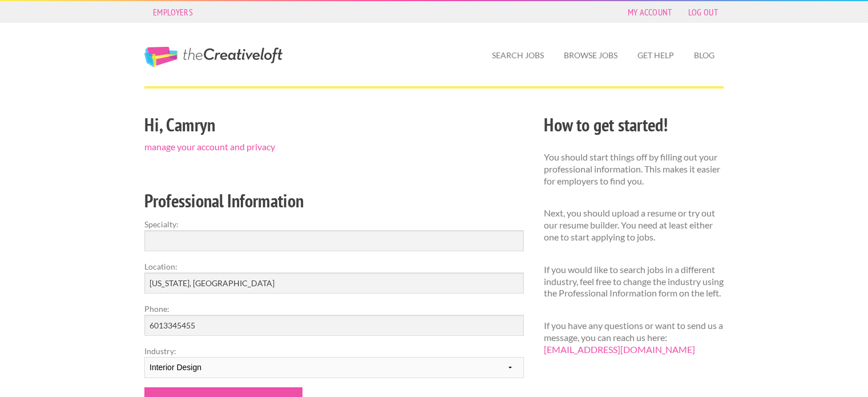  What do you see at coordinates (634, 338) in the screenshot?
I see `p: If you have any questions or want to send us a message, you can reach us here:` at bounding box center [634, 338].